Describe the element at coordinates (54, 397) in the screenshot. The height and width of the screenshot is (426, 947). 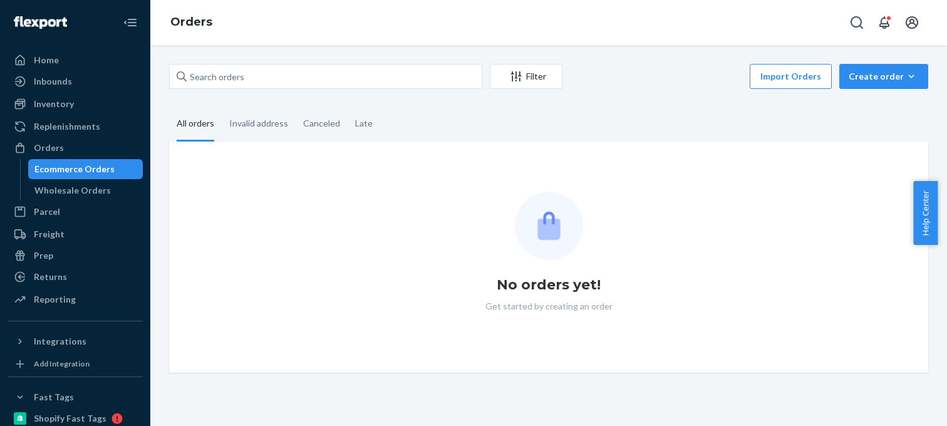
I see `div: Fast Tags` at that location.